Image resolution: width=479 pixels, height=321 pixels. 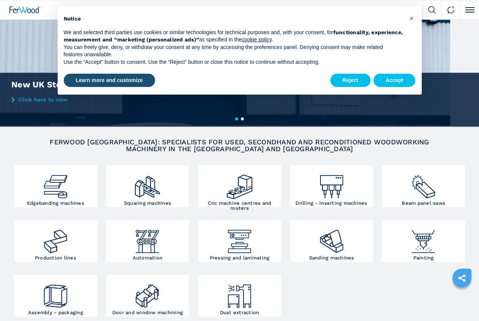 I want to click on a: Door and window machining, so click(x=148, y=295).